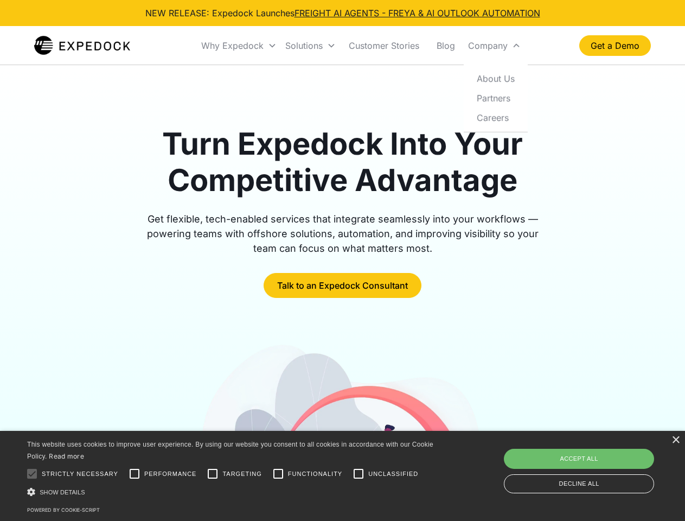 This screenshot has width=685, height=521. I want to click on a: FREIGHT AI AGENTS - FREYA & AI OUTLOOK AUTOMATION, so click(417, 13).